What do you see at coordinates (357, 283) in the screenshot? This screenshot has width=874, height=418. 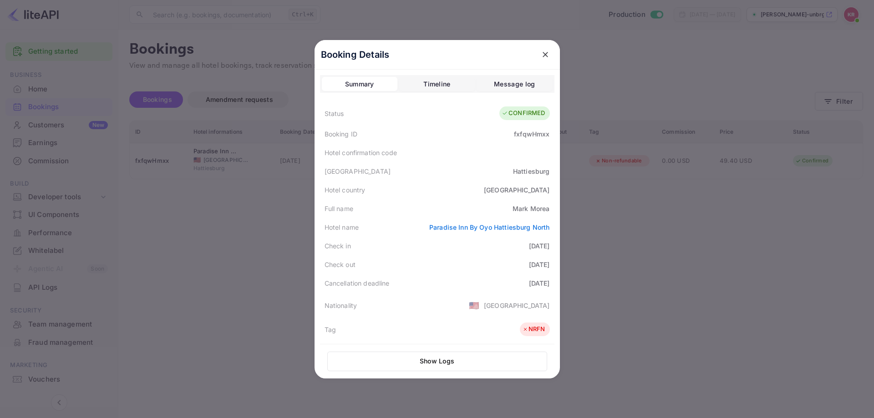 I see `div: Cancellation deadline` at bounding box center [357, 283].